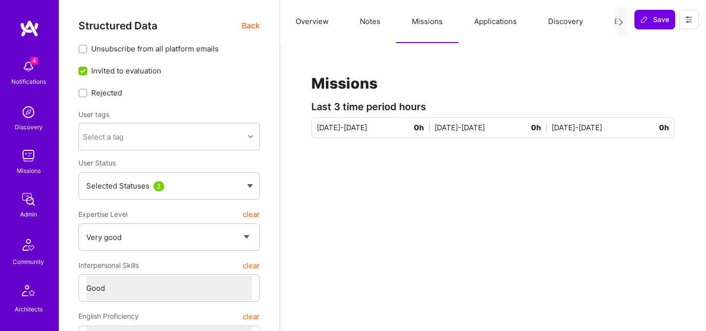  I want to click on div: Discovery, so click(28, 127).